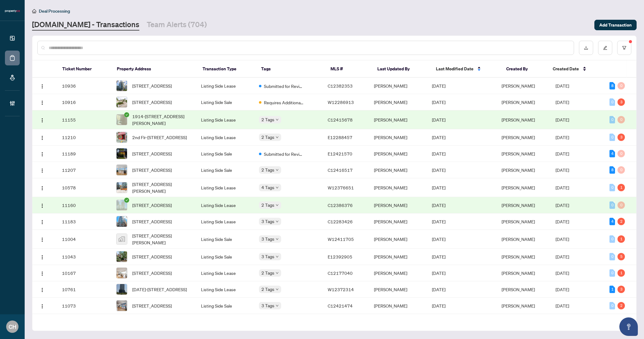 The height and width of the screenshot is (339, 644). What do you see at coordinates (225, 239) in the screenshot?
I see `td: Listing Side Sale` at bounding box center [225, 239].